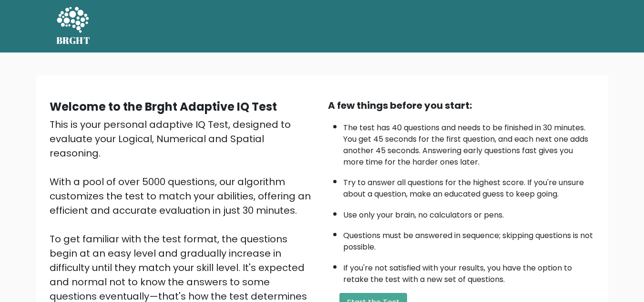 The image size is (644, 302). Describe the element at coordinates (462, 105) in the screenshot. I see `div: A few things before you start:` at that location.